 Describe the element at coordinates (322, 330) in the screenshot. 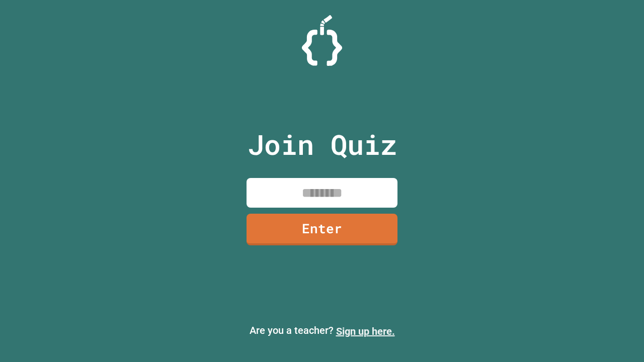

I see `p: Are you a teacher?` at that location.